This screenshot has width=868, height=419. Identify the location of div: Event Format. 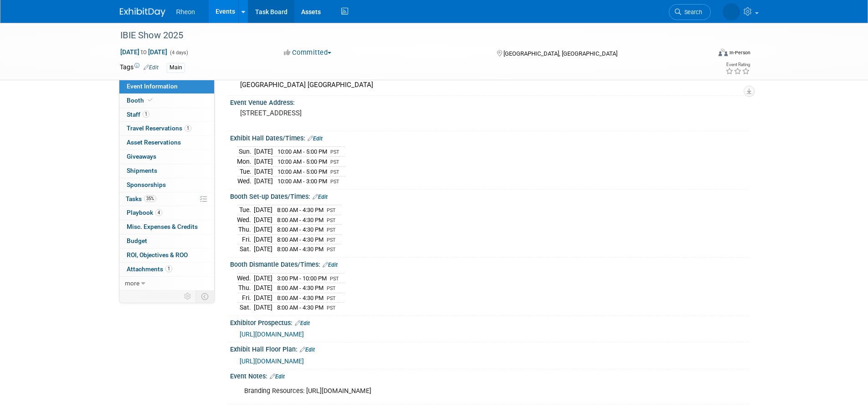
(704, 55).